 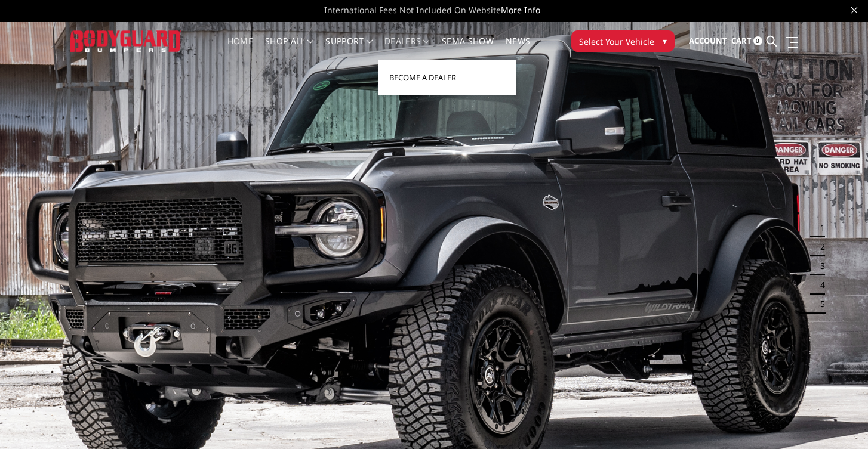 What do you see at coordinates (518, 48) in the screenshot?
I see `a: News` at bounding box center [518, 48].